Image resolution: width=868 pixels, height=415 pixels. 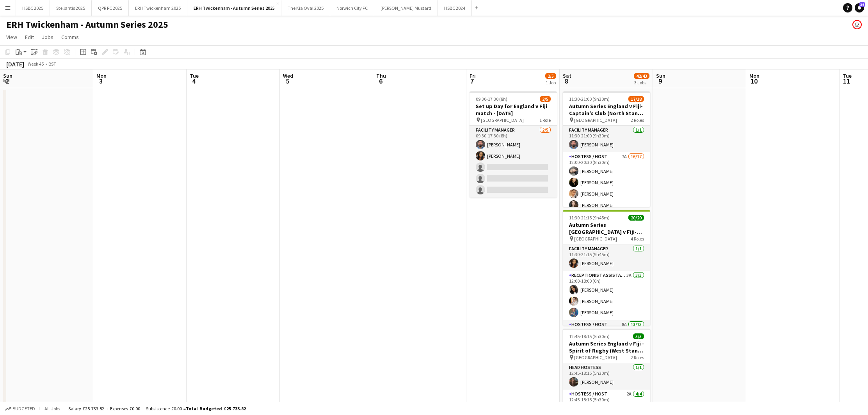 What do you see at coordinates (7, 81) in the screenshot?
I see `span: 2` at bounding box center [7, 81].